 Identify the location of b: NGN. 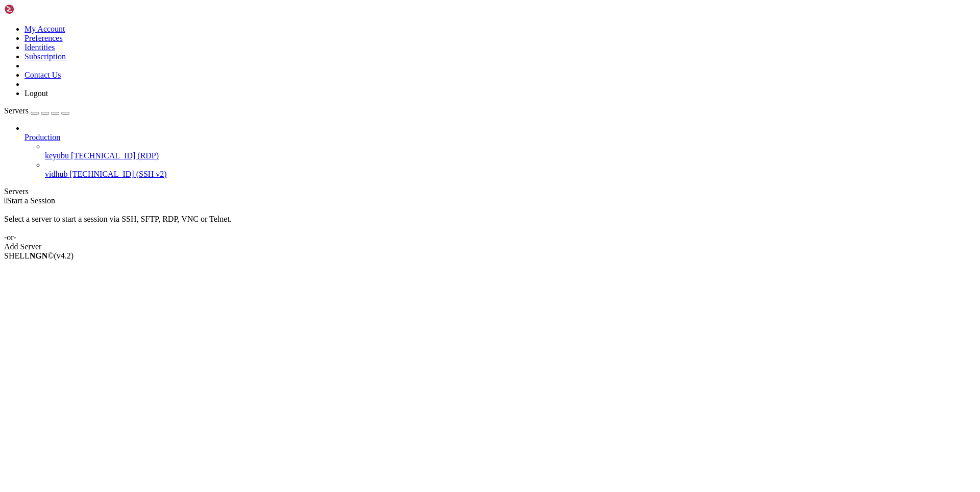
(39, 255).